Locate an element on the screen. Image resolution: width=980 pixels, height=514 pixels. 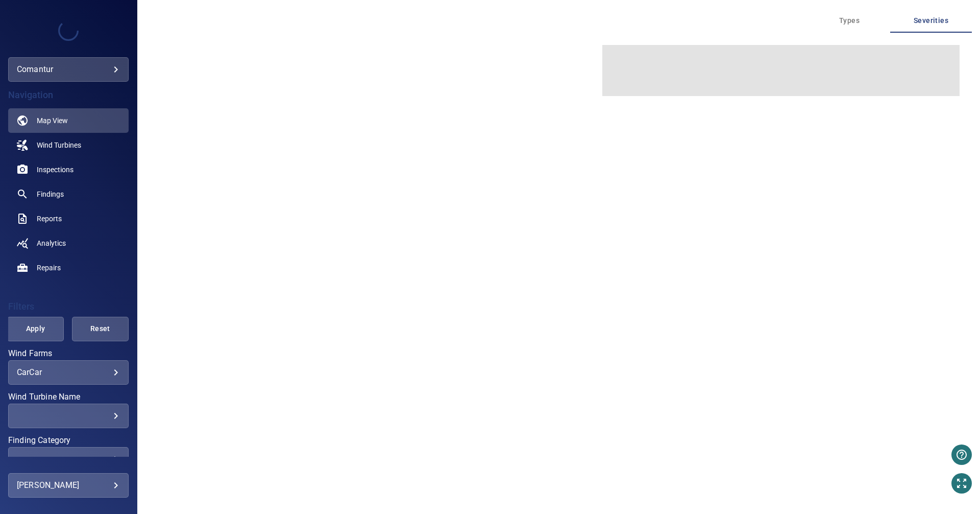
div: Wind Farms is located at coordinates (69, 373).